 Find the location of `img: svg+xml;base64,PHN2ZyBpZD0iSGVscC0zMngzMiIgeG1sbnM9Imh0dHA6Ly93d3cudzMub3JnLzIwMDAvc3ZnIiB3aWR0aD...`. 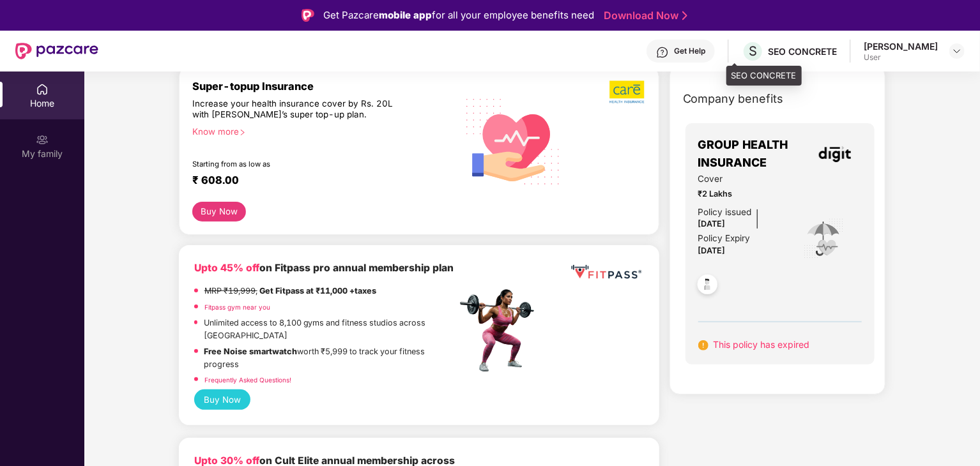

img: svg+xml;base64,PHN2ZyBpZD0iSGVscC0zMngzMiIgeG1sbnM9Imh0dHA6Ly93d3cudzMub3JnLzIwMDAvc3ZnIiB3aWR0aD... is located at coordinates (662, 52).